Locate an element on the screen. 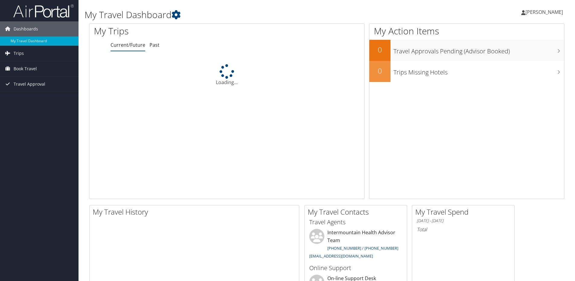 This screenshot has width=575, height=281. h2: My Travel History is located at coordinates (196, 212).